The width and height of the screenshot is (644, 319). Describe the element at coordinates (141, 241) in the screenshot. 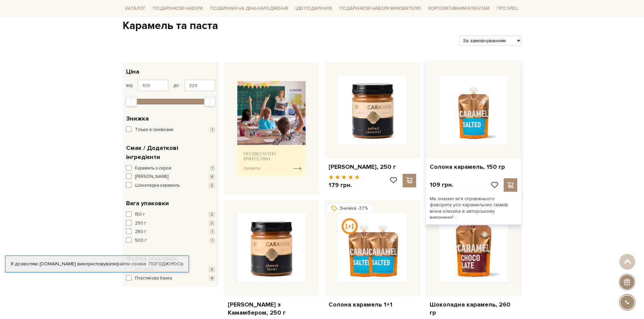

I see `span: 500 г` at that location.